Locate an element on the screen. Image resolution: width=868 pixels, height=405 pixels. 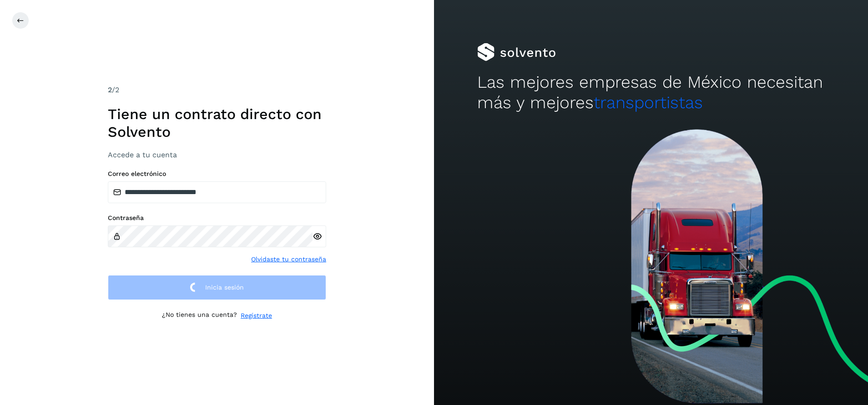
h1: Tiene un contrato directo con Solvento is located at coordinates (217, 123).